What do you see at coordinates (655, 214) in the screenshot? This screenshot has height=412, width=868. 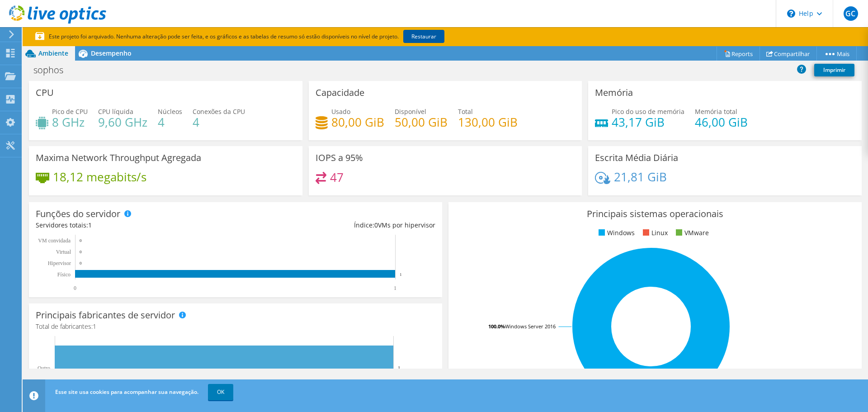 I see `h3: Principais sistemas operacionais` at bounding box center [655, 214].